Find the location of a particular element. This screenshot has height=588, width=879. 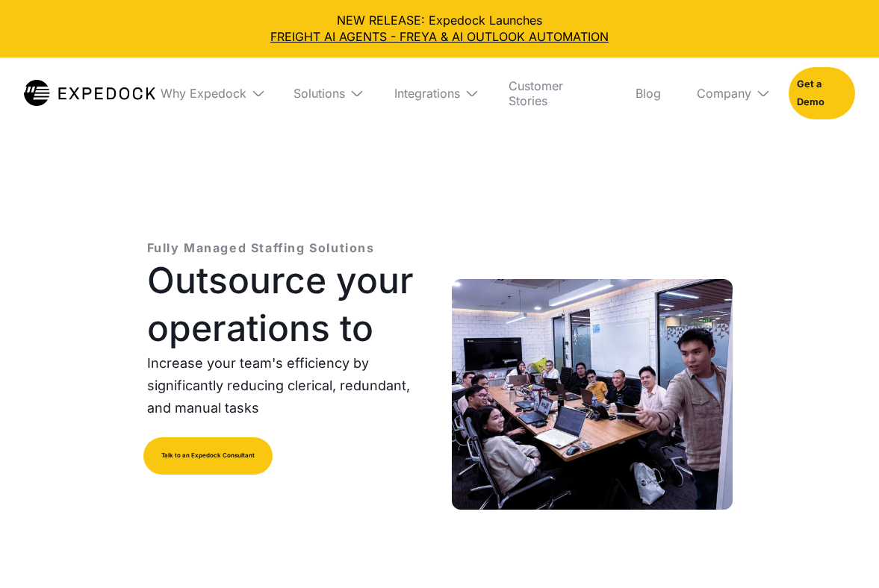

p: Increase your team's efficiency by significantly reducing clerical, redundant, and manual tasks is located at coordinates (287, 386).